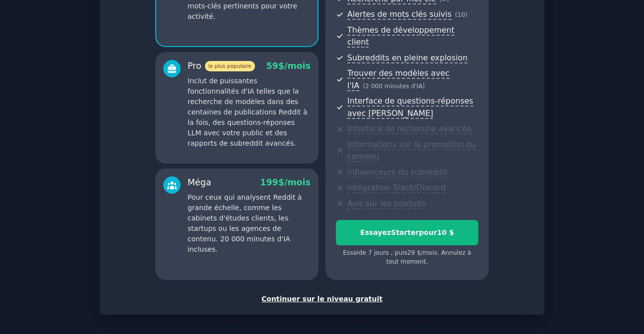 This screenshot has height=334, width=644. Describe the element at coordinates (400, 14) in the screenshot. I see `font: Alertes de mots clés suivis` at that location.